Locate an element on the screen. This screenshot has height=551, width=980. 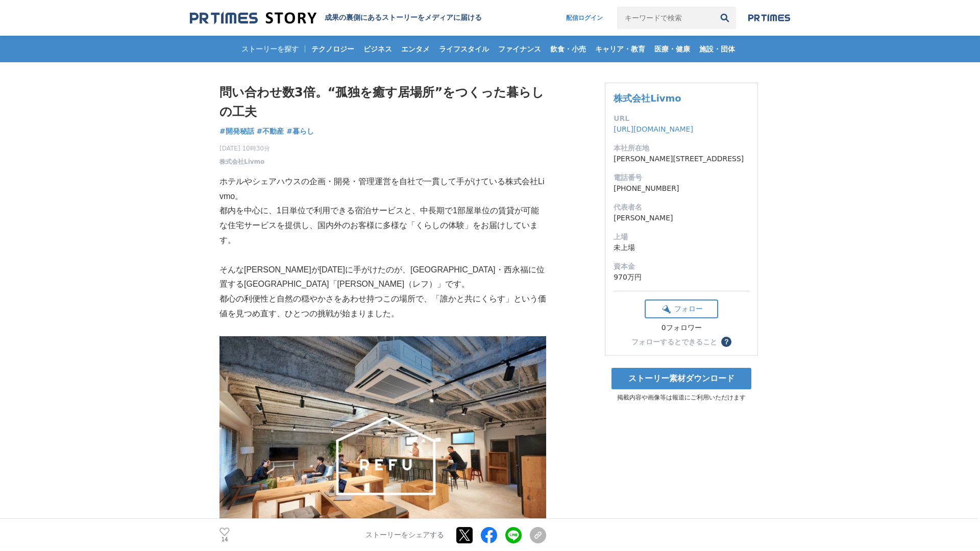
a: 医療・健康 is located at coordinates (673, 49).